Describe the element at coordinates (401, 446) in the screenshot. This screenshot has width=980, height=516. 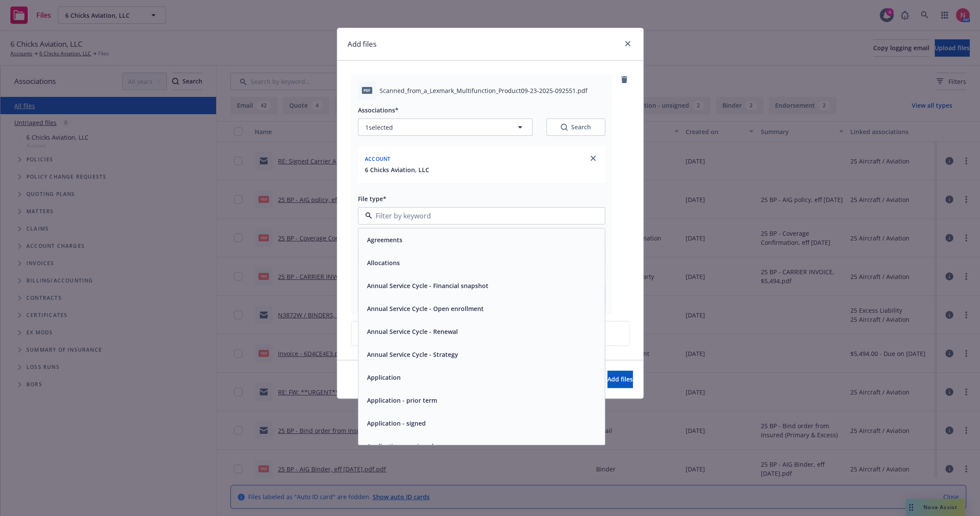
I see `button: Application - unsigned` at that location.